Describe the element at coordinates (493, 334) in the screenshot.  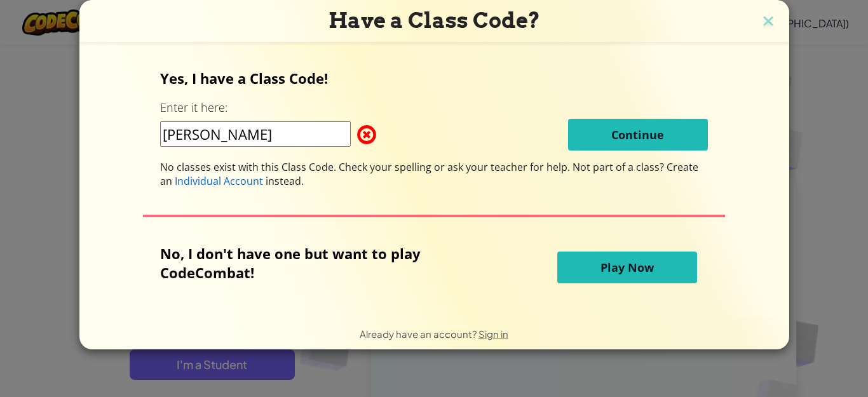
I see `a: Sign in` at that location.